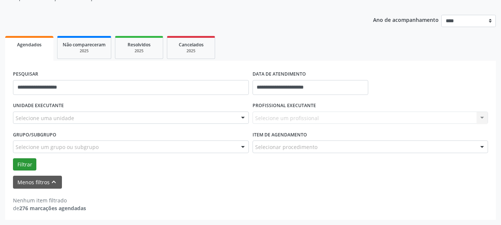 This screenshot has height=225, width=501. What do you see at coordinates (49, 208) in the screenshot?
I see `div: de` at bounding box center [49, 208].